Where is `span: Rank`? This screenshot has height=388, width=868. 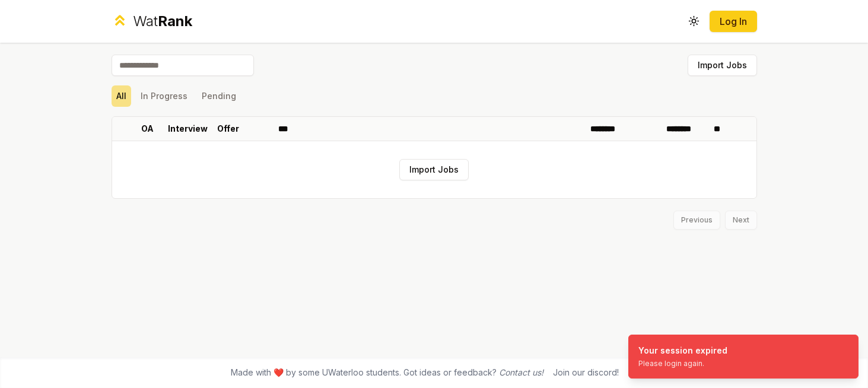 span: Rank is located at coordinates (175, 20).